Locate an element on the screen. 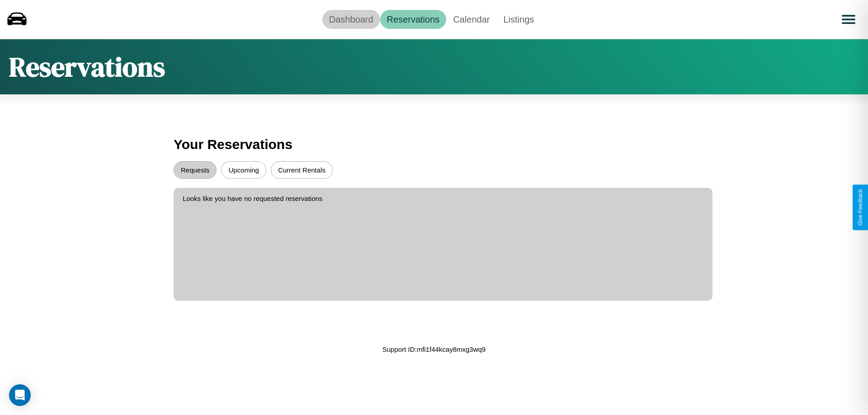 This screenshot has width=868, height=415. a: Listings is located at coordinates (518, 19).